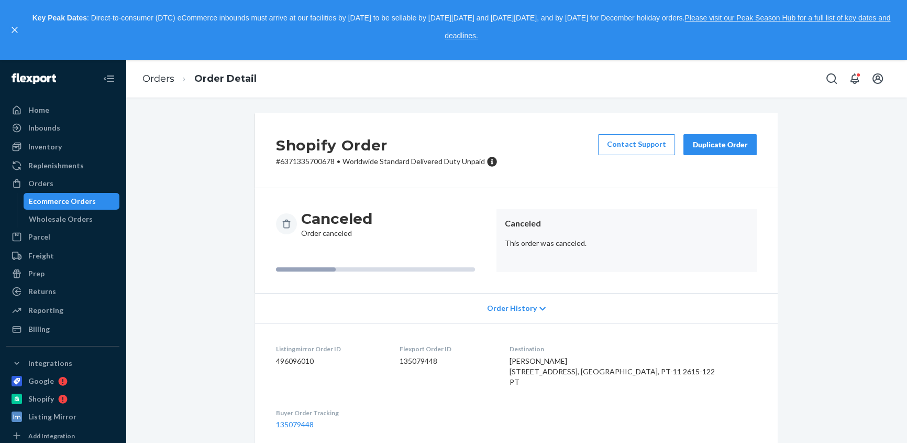 This screenshot has width=907, height=443. Describe the element at coordinates (60, 18) in the screenshot. I see `strong: Key Peak Dates` at that location.